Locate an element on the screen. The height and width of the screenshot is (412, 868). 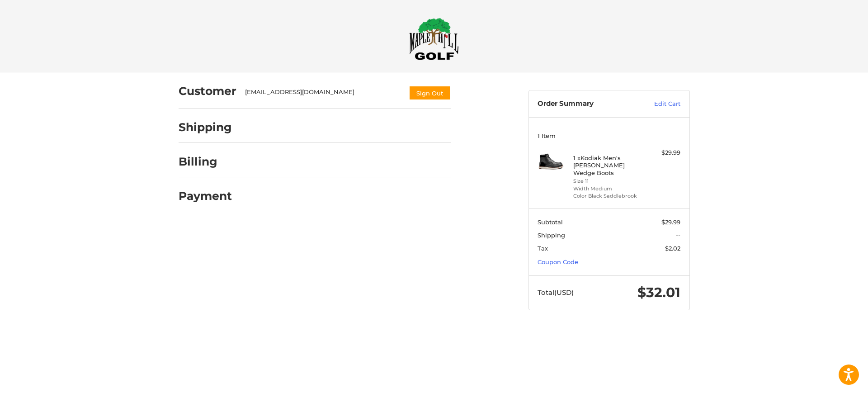
span: Tax is located at coordinates (543, 248).